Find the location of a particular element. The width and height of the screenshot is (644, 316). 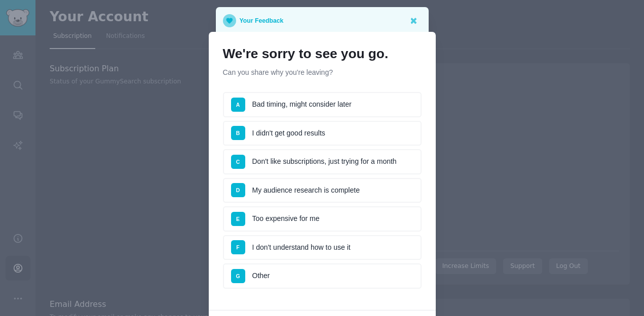

span: D is located at coordinates (238, 190).